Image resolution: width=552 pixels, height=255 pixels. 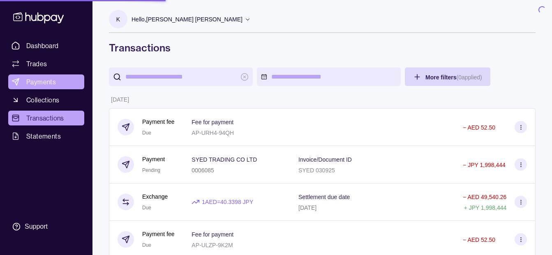 I want to click on a: Dashboard, so click(x=46, y=46).